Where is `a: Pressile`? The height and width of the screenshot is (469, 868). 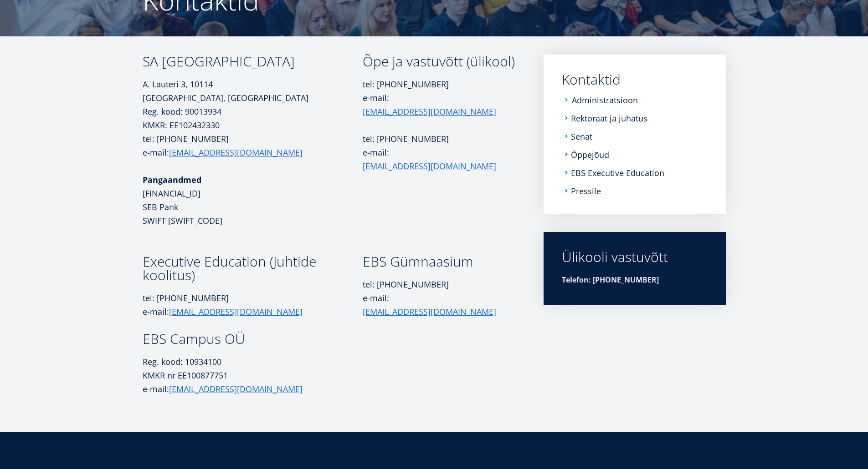 a: Pressile is located at coordinates (586, 191).